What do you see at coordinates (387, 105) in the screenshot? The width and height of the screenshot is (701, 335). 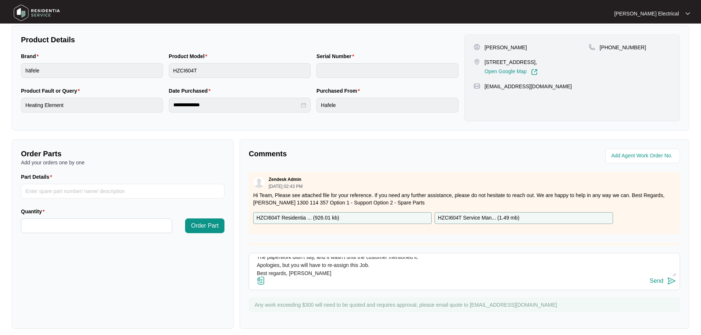 I see `input: Purchased From` at bounding box center [387, 105].